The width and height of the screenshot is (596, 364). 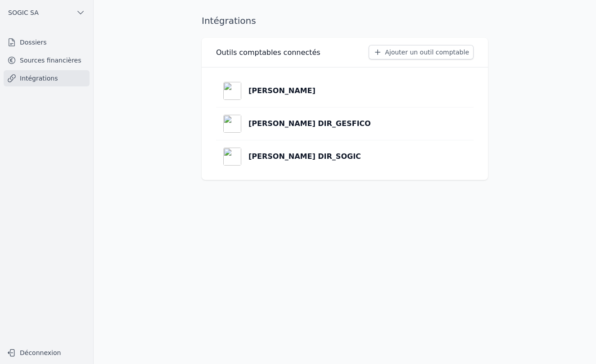 I want to click on span: SOGIC SA, so click(x=23, y=12).